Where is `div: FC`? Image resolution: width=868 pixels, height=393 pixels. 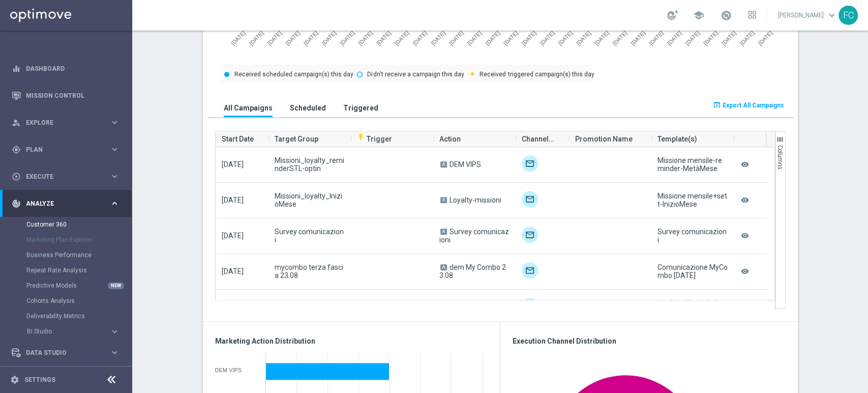 div: FC is located at coordinates (848, 16).